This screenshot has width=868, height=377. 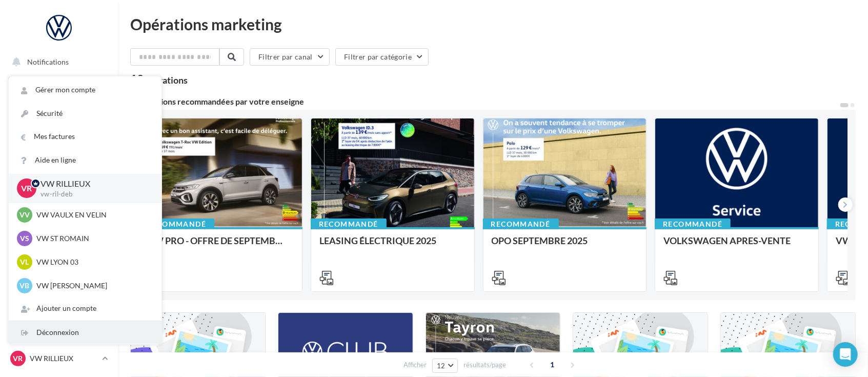 I want to click on a: PLV et print personnalisable, so click(x=59, y=271).